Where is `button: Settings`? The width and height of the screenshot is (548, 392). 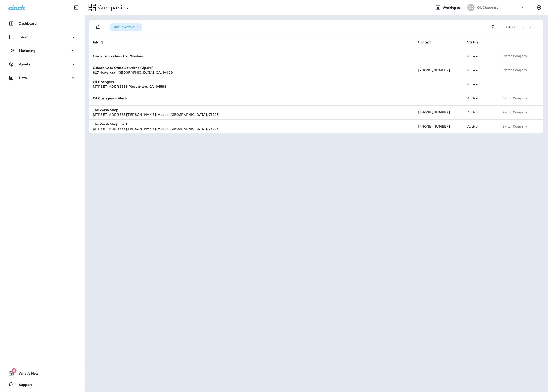
button: Settings is located at coordinates (539, 8).